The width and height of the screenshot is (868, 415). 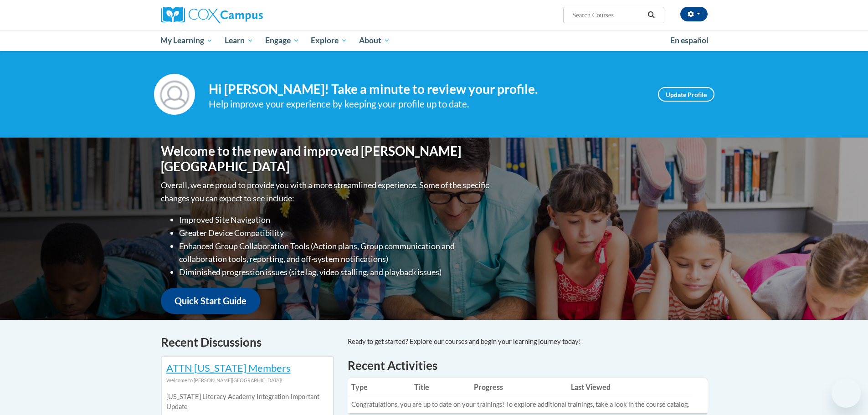 What do you see at coordinates (335, 220) in the screenshot?
I see `li: Improved Site Navigation` at bounding box center [335, 220].